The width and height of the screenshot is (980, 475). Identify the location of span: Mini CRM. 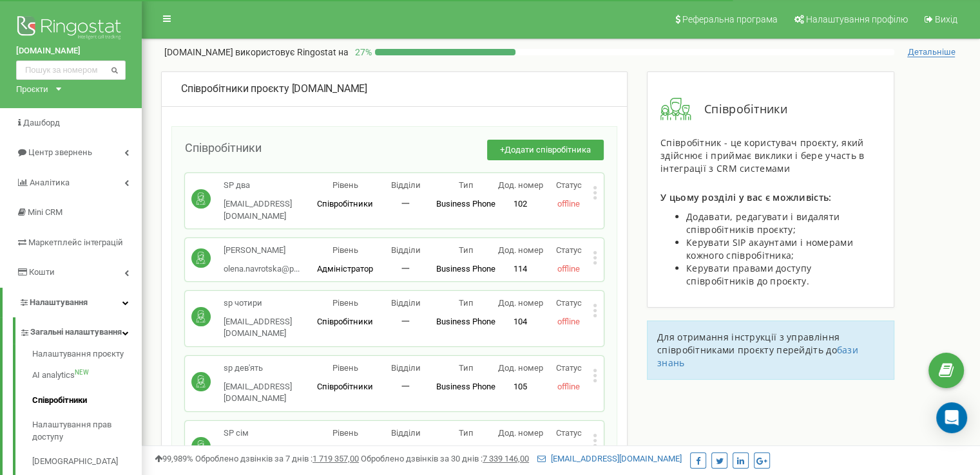
(45, 212).